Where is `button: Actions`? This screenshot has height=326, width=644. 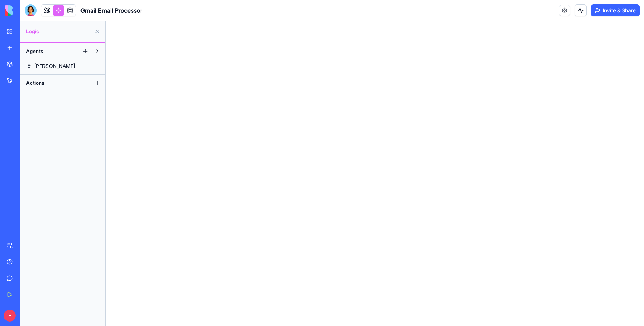
button: Actions is located at coordinates (57, 83).